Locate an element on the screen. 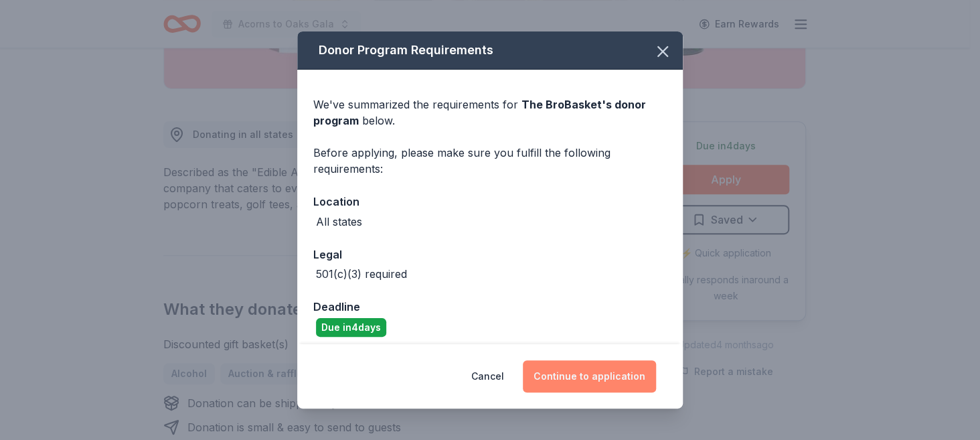 This screenshot has width=980, height=440. div: Legal is located at coordinates (490, 255).